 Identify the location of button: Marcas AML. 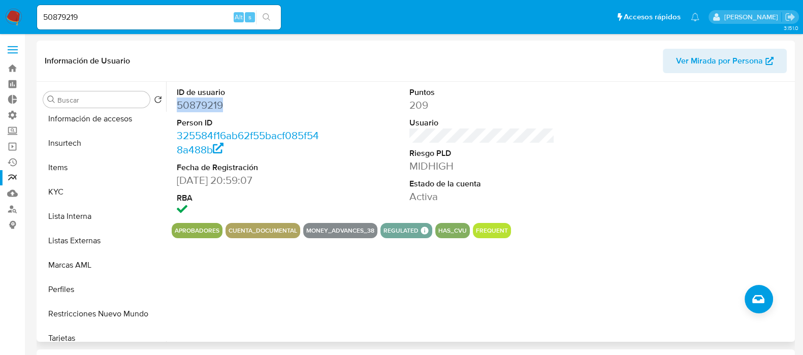
(103, 265).